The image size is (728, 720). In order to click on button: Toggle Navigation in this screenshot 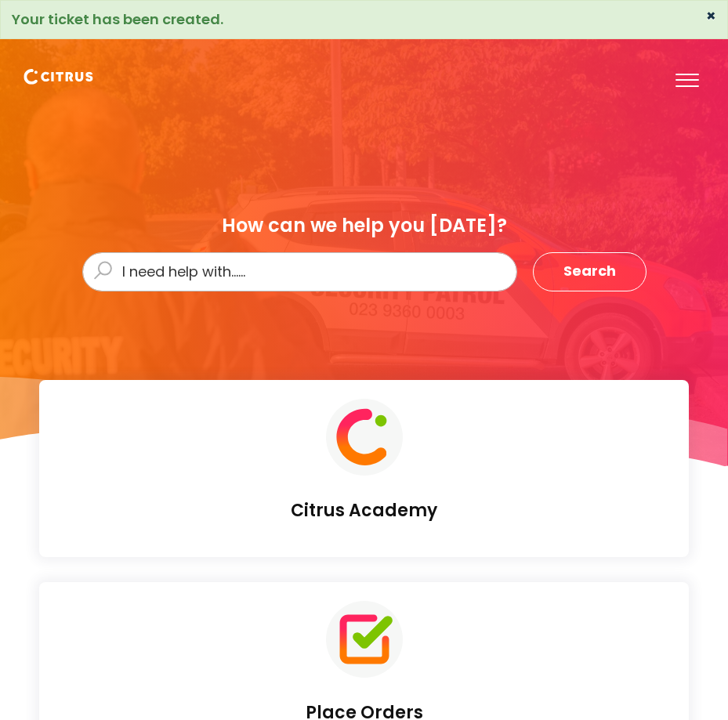, I will do `click(687, 76)`.